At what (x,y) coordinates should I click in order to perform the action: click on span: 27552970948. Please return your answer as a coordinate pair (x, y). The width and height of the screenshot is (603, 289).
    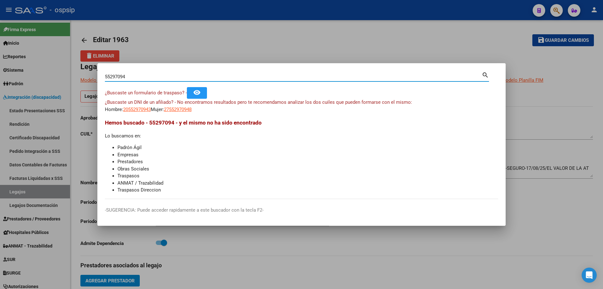
    Looking at the image, I should click on (178, 109).